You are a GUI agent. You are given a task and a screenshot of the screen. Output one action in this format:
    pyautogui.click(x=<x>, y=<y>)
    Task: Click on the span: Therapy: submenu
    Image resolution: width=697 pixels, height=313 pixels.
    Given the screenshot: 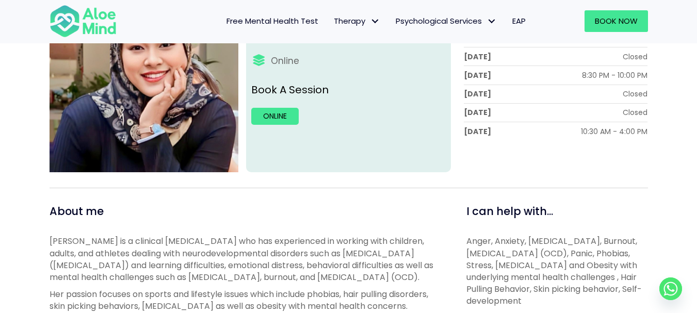 What is the action you would take?
    pyautogui.click(x=375, y=21)
    